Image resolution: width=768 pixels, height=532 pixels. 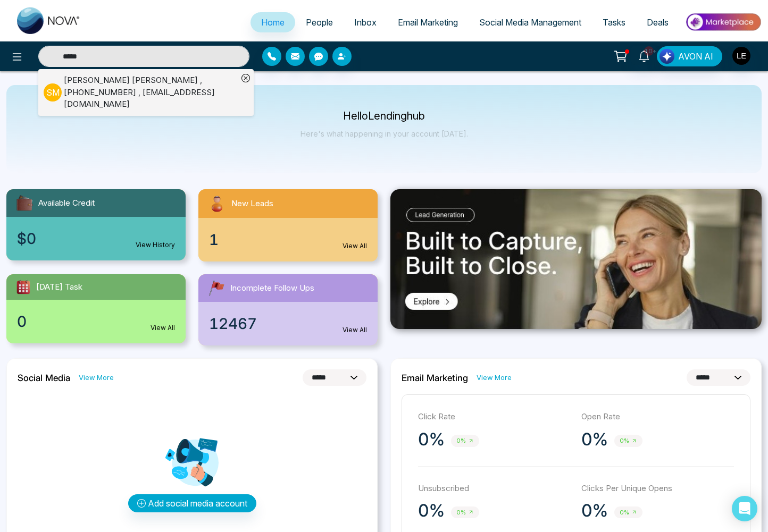 What do you see at coordinates (667, 56) in the screenshot?
I see `img: Lead Flow` at bounding box center [667, 56].